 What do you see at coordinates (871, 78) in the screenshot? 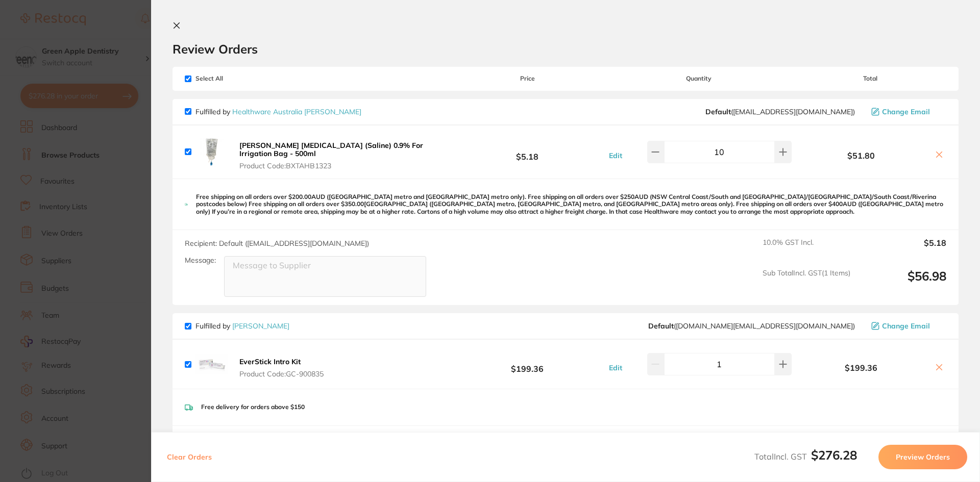
I see `span: Total` at bounding box center [871, 78].